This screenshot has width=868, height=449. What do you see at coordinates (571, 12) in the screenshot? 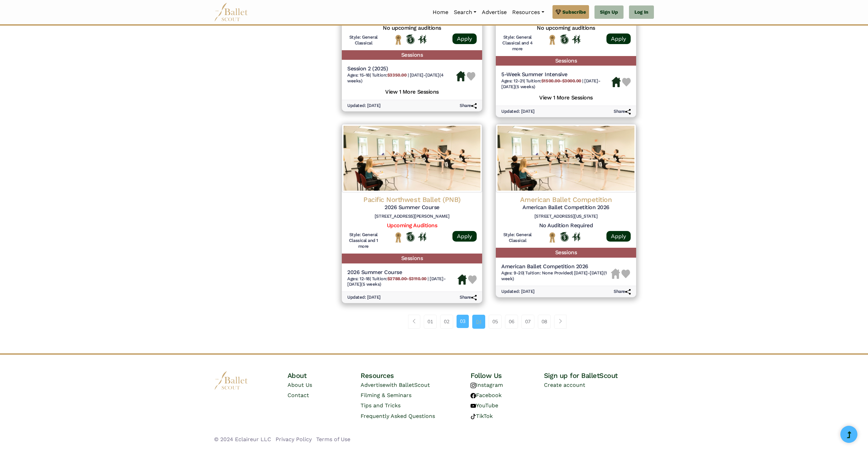
I see `a: Subscribe` at bounding box center [571, 12].